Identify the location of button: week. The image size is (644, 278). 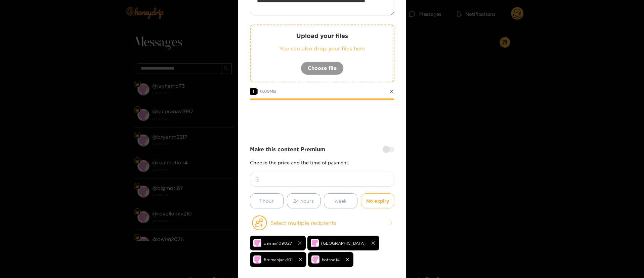
(341, 201).